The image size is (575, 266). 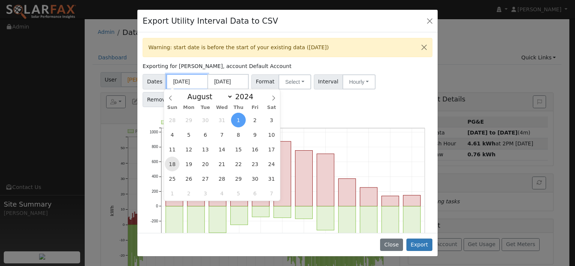 What do you see at coordinates (221, 135) in the screenshot?
I see `span: August 7, 2024` at bounding box center [221, 135].